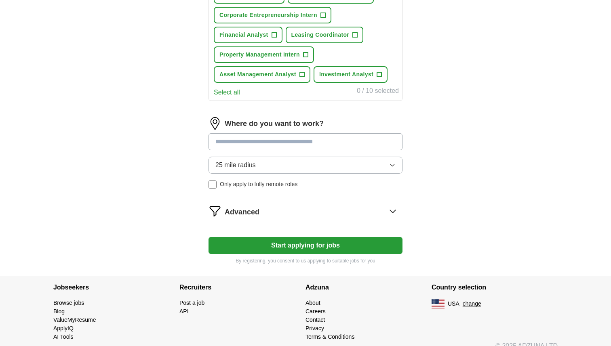 The width and height of the screenshot is (611, 346). I want to click on button: Investment Analyst, so click(351, 74).